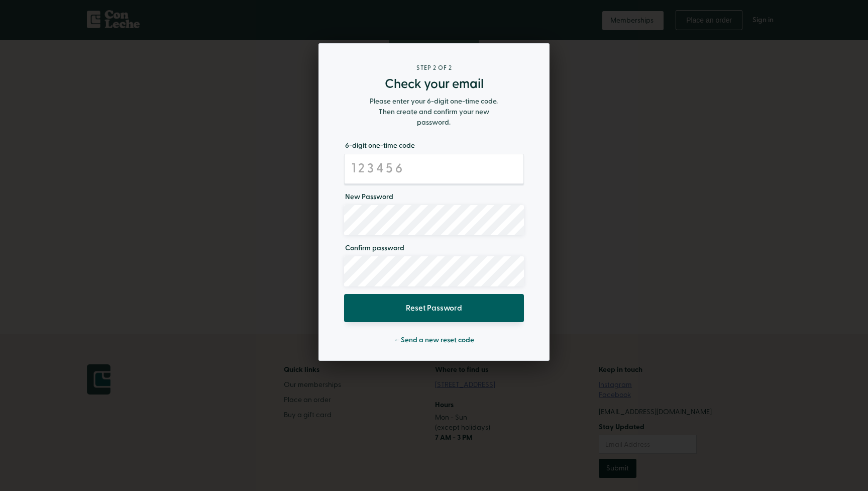 The height and width of the screenshot is (491, 868). What do you see at coordinates (434, 308) in the screenshot?
I see `input: Reset Password` at bounding box center [434, 308].